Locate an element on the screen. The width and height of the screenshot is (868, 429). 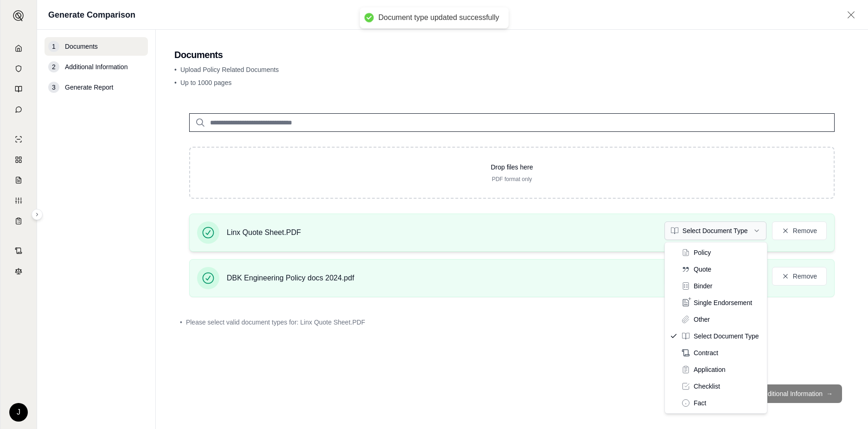
span: Application is located at coordinates (710, 369).